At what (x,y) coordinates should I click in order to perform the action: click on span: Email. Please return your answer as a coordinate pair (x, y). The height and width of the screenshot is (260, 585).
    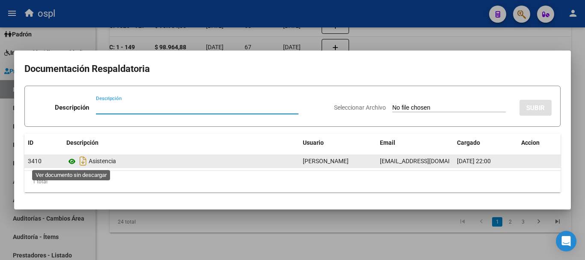
    Looking at the image, I should click on (388, 143).